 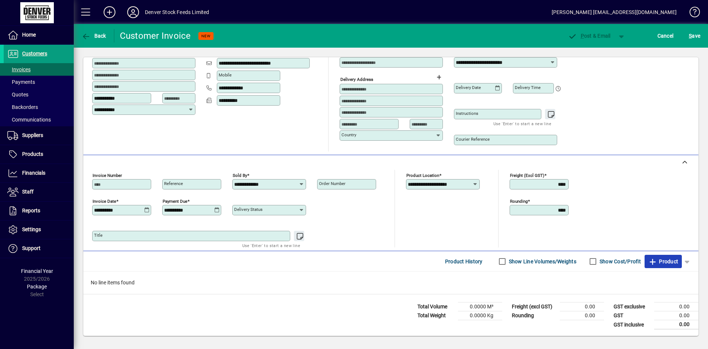 I want to click on mat-label: Invoice number, so click(x=107, y=175).